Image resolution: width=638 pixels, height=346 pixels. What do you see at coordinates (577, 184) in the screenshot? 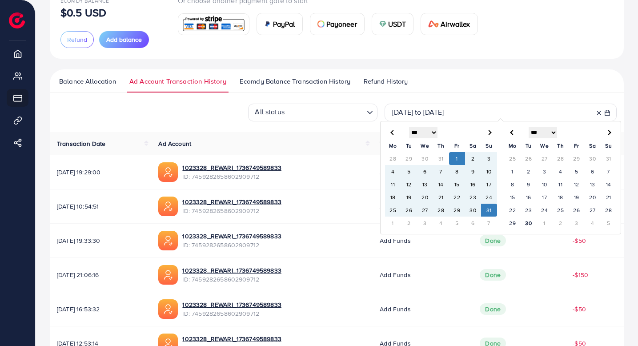
I see `td: 12` at bounding box center [577, 184].